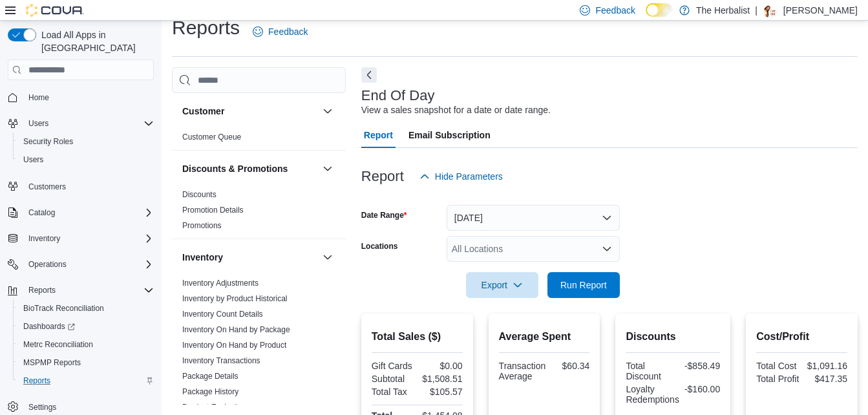 Image resolution: width=868 pixels, height=415 pixels. What do you see at coordinates (469, 176) in the screenshot?
I see `span: Hide Parameters` at bounding box center [469, 176].